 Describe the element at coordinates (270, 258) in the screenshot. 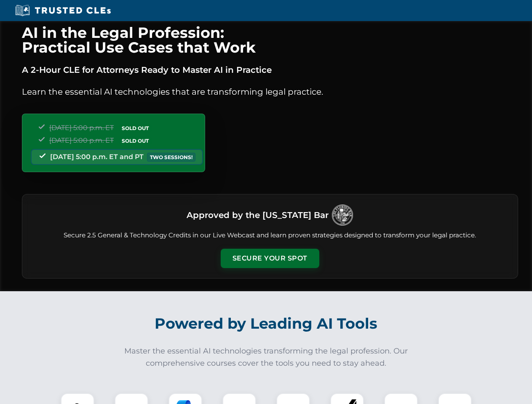

I see `button: Secure Your Spot` at that location.